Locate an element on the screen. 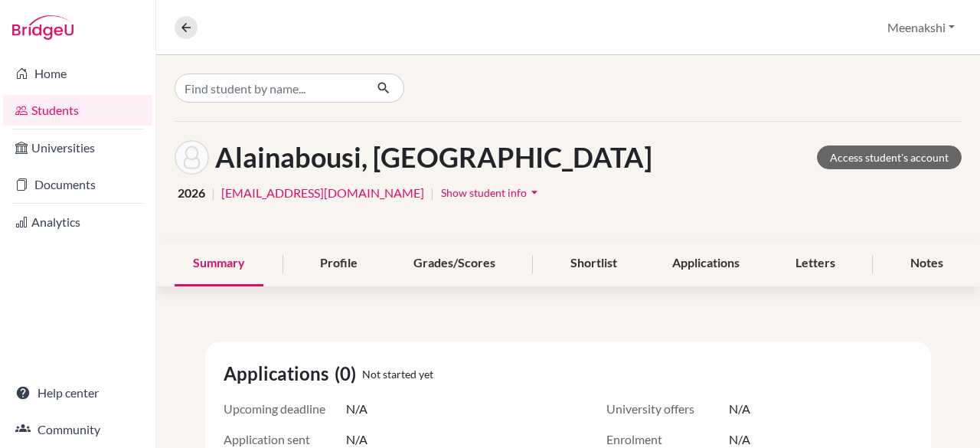  button: Meenakshi is located at coordinates (921, 27).